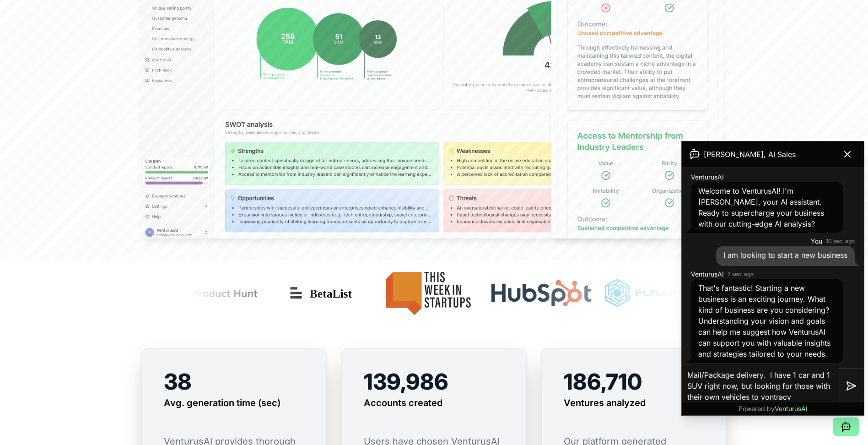  What do you see at coordinates (841, 241) in the screenshot?
I see `time: 10 sec. ago` at bounding box center [841, 241].